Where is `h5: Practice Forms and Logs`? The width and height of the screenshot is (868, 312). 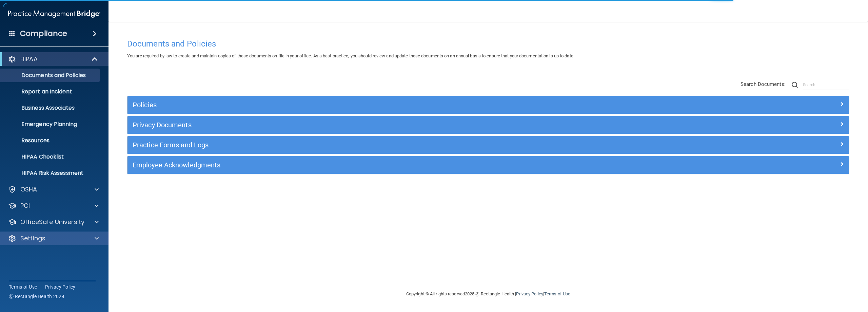 h5: Practice Forms and Logs is located at coordinates (398, 145).